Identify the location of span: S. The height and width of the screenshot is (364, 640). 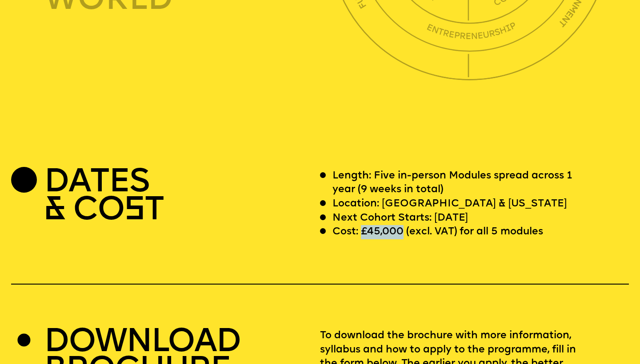
(134, 211).